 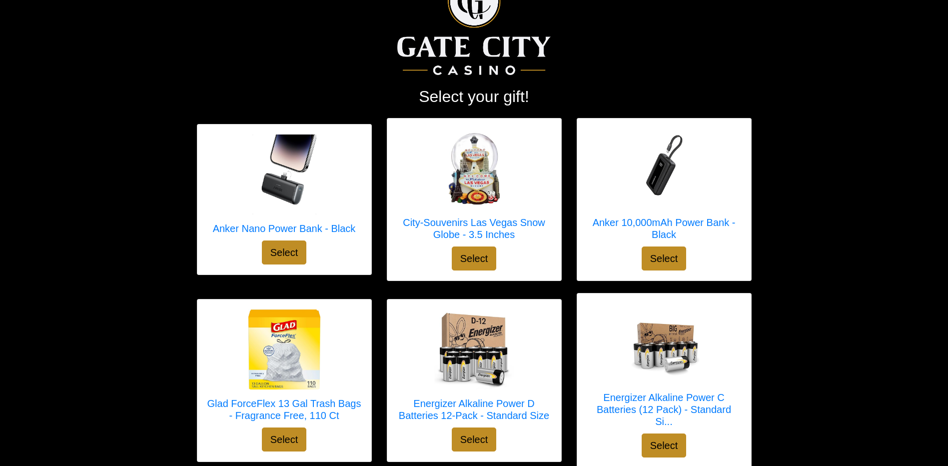 What do you see at coordinates (474, 187) in the screenshot?
I see `a: City-Souvenirs Las Vegas Snow Globe - 3.5 Inches City-Souvenirs Las Vegas Snow Globe - 3.5 Inches` at bounding box center [474, 187].